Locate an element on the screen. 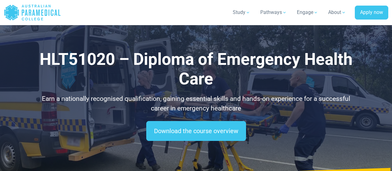  a: Study is located at coordinates (242, 12).